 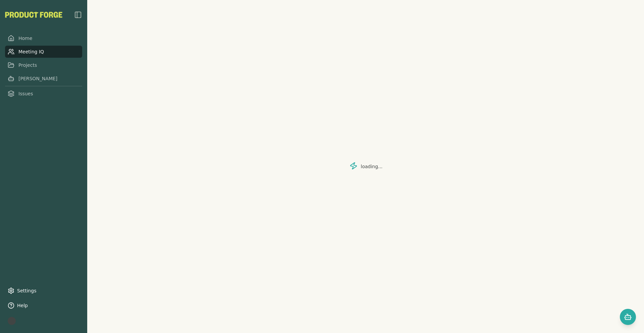 What do you see at coordinates (43, 52) in the screenshot?
I see `a: Meeting IQ` at bounding box center [43, 52].